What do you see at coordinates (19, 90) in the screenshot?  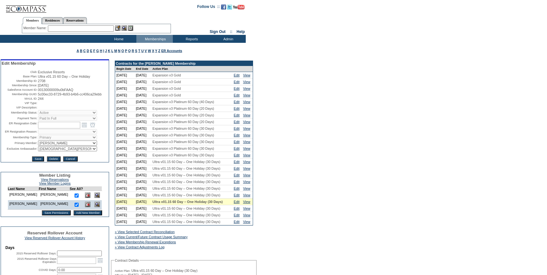 I see `td: Salesforce Account ID:` at bounding box center [19, 90].